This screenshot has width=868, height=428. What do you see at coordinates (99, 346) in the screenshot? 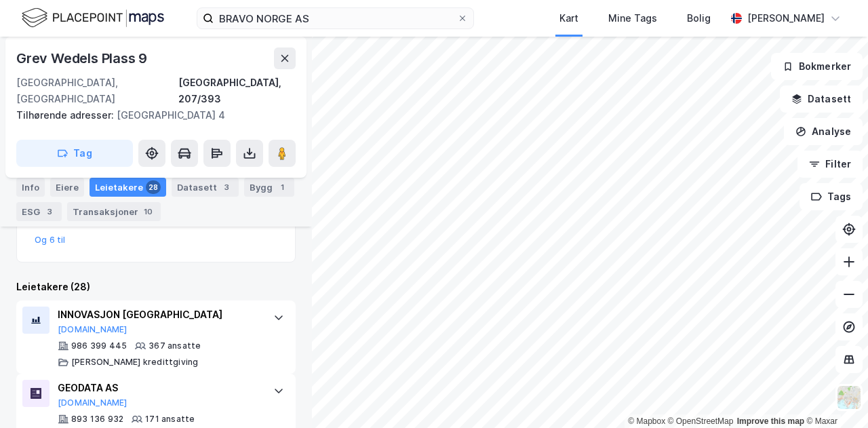
I see `div: 986 399 445` at bounding box center [99, 346].